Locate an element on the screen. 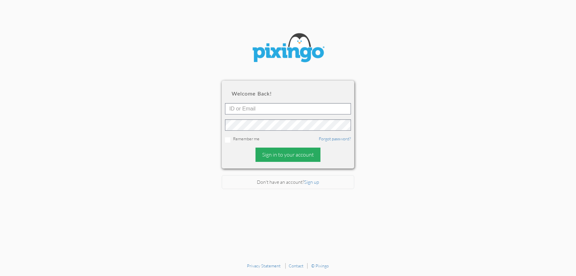 The height and width of the screenshot is (276, 576). div: Don't have an account? is located at coordinates (288, 182).